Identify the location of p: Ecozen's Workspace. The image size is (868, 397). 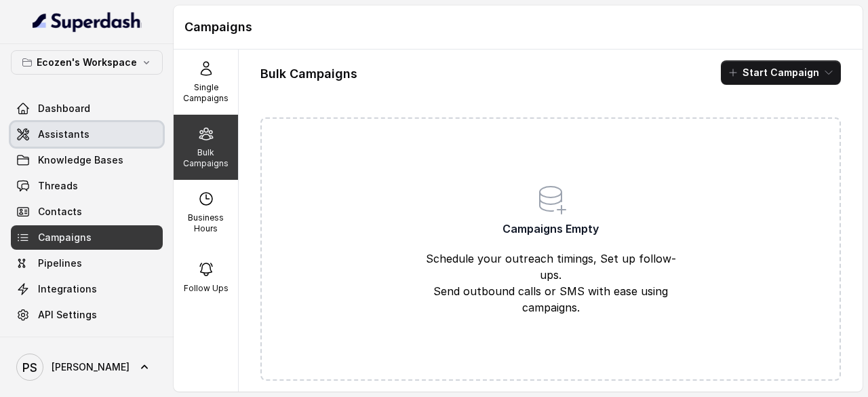
(87, 63).